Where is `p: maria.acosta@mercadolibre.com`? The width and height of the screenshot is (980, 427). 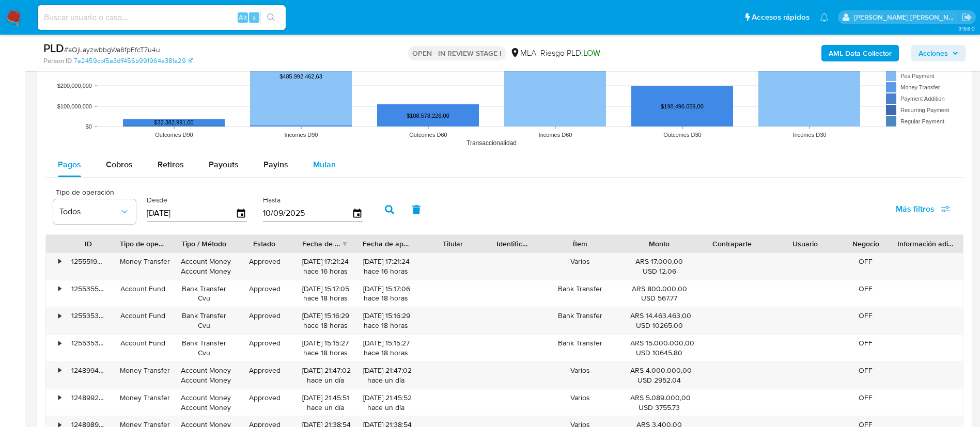 p: maria.acosta@mercadolibre.com is located at coordinates (906, 17).